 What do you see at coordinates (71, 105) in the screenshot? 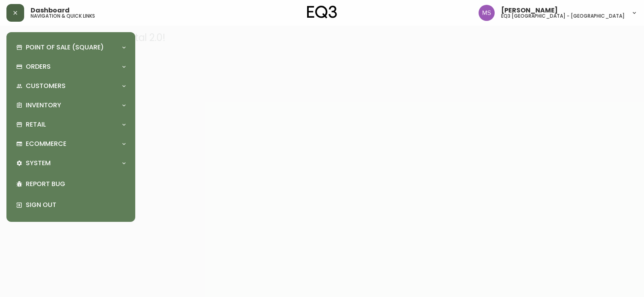
I see `div: Inventory` at bounding box center [71, 105].